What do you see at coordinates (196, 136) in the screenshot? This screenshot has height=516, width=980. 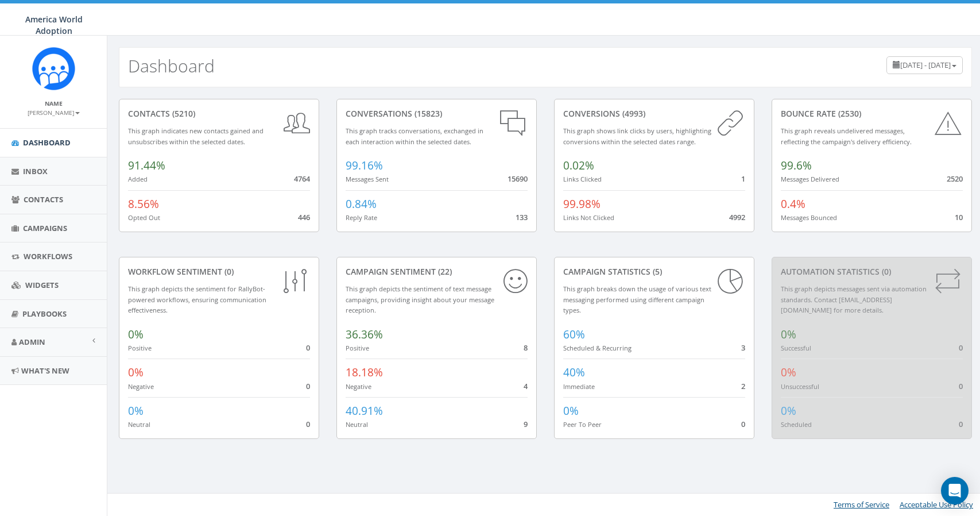 I see `small: This graph indicates new contacts gained and unsubscribes within the selected dates.` at bounding box center [196, 136].